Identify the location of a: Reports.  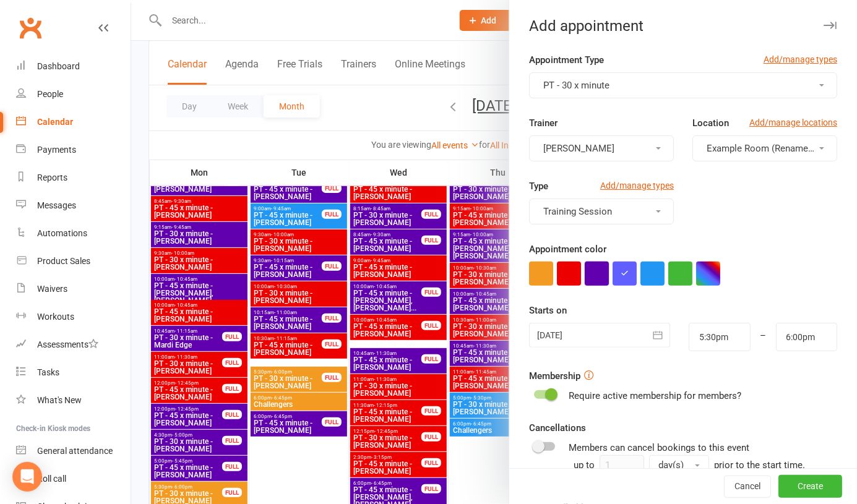
(73, 178).